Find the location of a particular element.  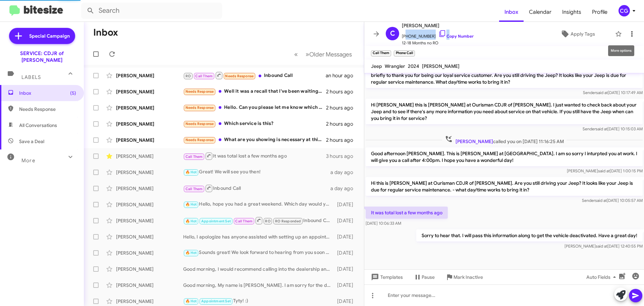

div: Hello, hope you had a great weekend. Which day would you prefer in the afternoon? is located at coordinates (258, 204).